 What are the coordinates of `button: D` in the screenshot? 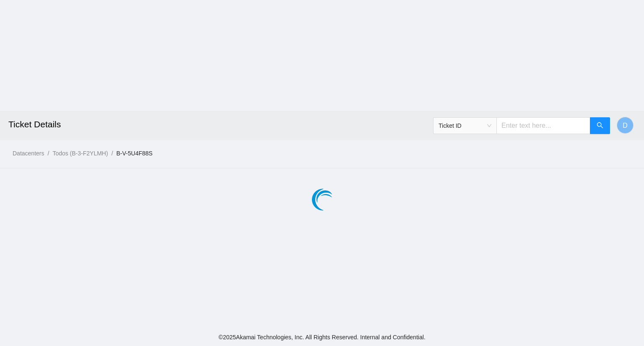 It's located at (625, 126).